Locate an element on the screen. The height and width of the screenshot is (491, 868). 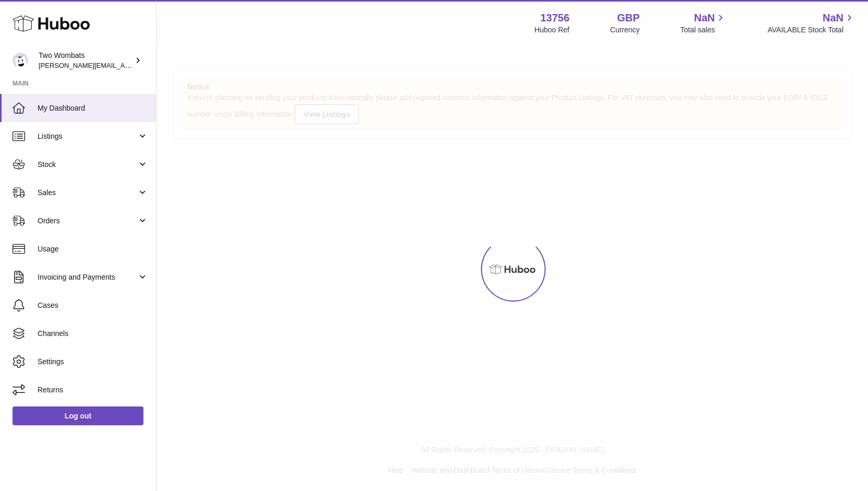
span: Sales is located at coordinates (87, 192).